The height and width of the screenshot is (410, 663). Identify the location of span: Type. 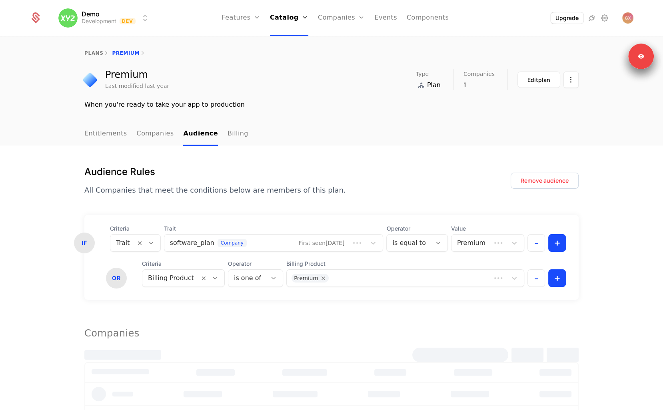
(422, 74).